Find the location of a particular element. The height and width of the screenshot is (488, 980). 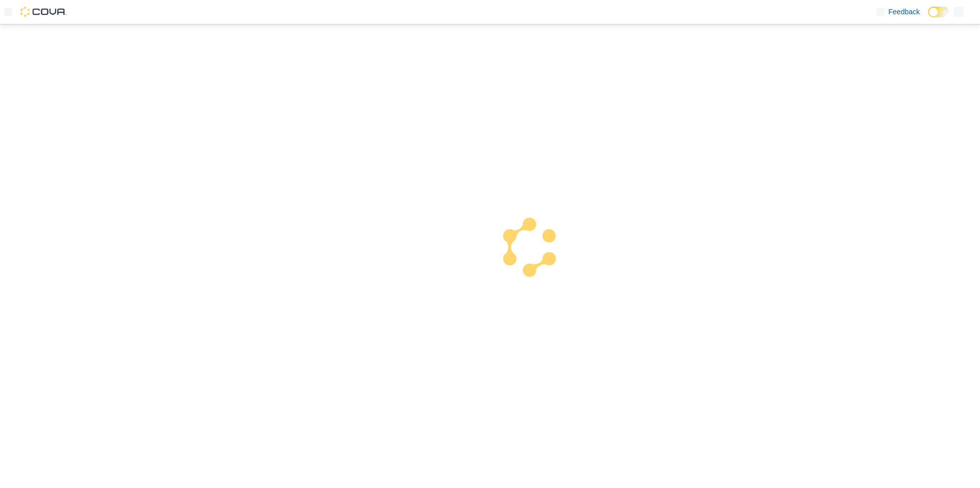

img: cova-loader is located at coordinates (528, 249).